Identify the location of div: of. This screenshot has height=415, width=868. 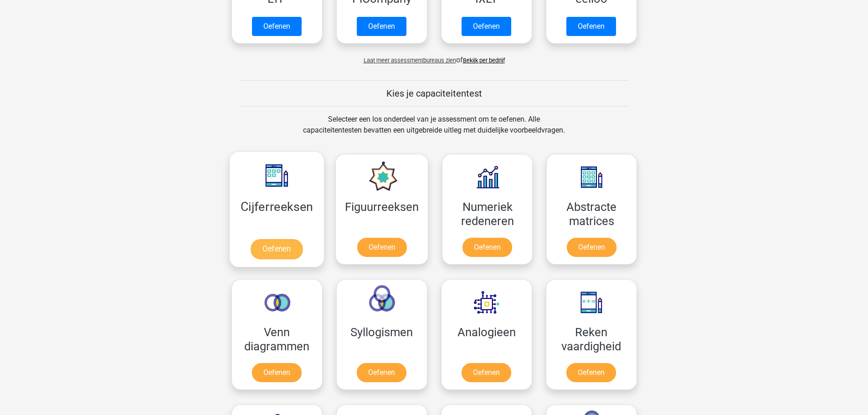
(434, 57).